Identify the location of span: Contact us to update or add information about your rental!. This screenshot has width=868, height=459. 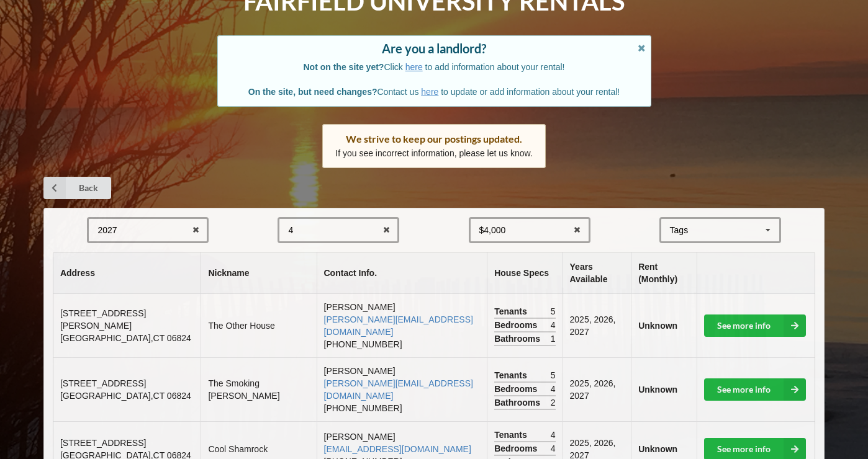
(434, 92).